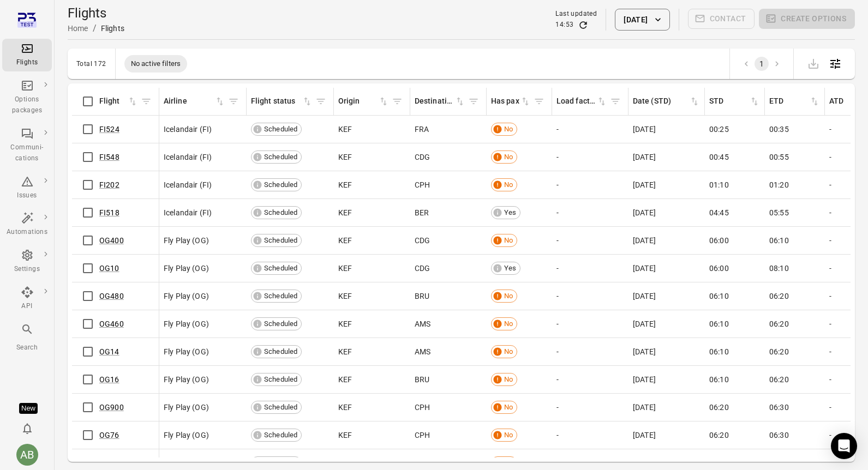 The image size is (868, 470). What do you see at coordinates (473, 102) in the screenshot?
I see `span: Filter by destination` at bounding box center [473, 102].